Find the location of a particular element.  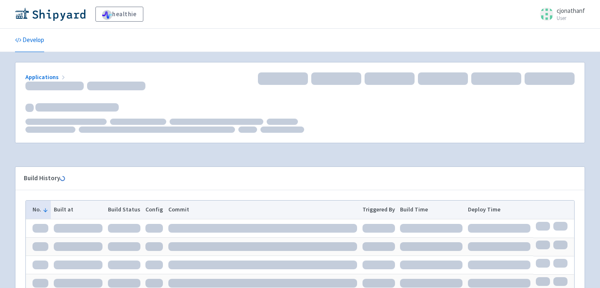

a: healthie is located at coordinates (119, 14).